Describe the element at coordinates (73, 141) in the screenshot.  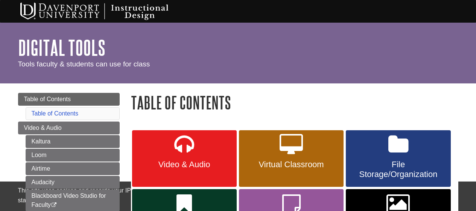
I see `a: Kaltura` at that location.